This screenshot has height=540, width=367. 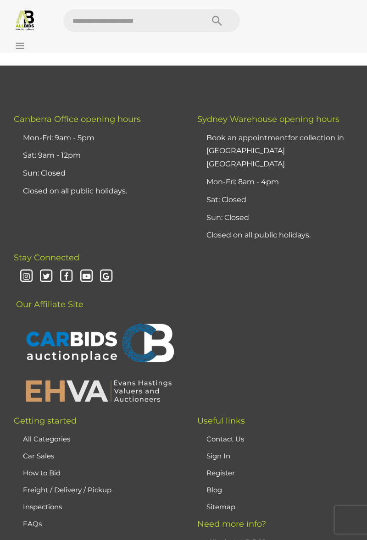 I want to click on a: Sitemap, so click(x=220, y=506).